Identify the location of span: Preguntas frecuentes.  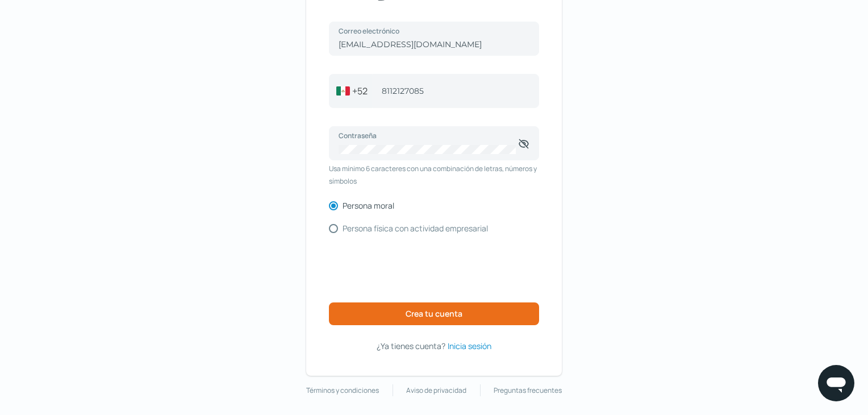
(528, 391).